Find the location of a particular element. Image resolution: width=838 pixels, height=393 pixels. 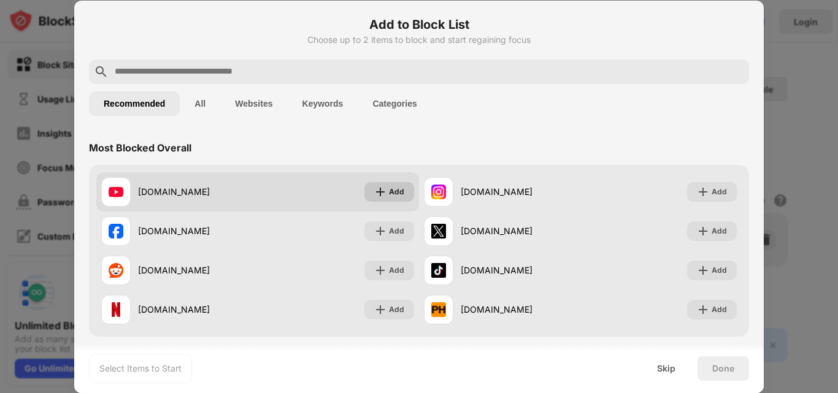

div: Choose up to 2 items to block and start regaining focus is located at coordinates (419, 40).